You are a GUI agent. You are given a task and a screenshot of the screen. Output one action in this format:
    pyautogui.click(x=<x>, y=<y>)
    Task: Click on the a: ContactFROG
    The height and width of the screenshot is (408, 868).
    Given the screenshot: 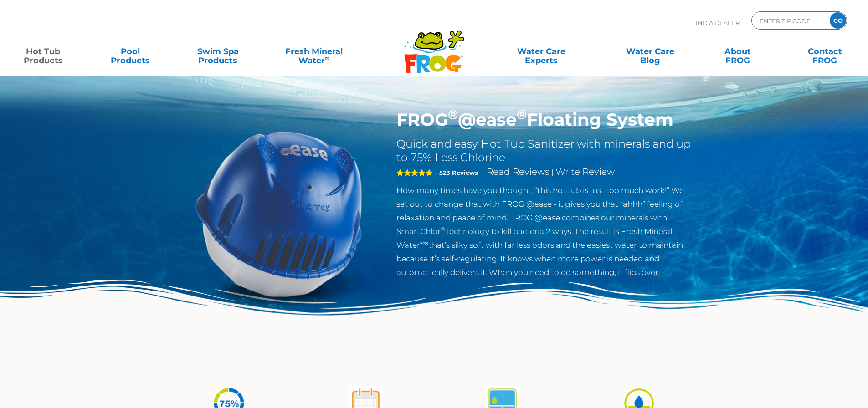 What is the action you would take?
    pyautogui.click(x=825, y=51)
    